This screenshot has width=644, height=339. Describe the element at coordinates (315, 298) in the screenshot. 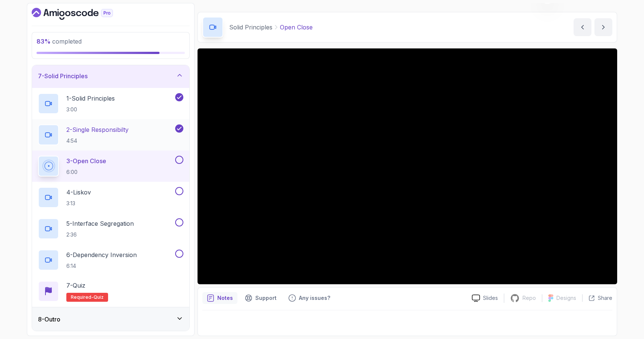

I see `p: Any issues?` at that location.